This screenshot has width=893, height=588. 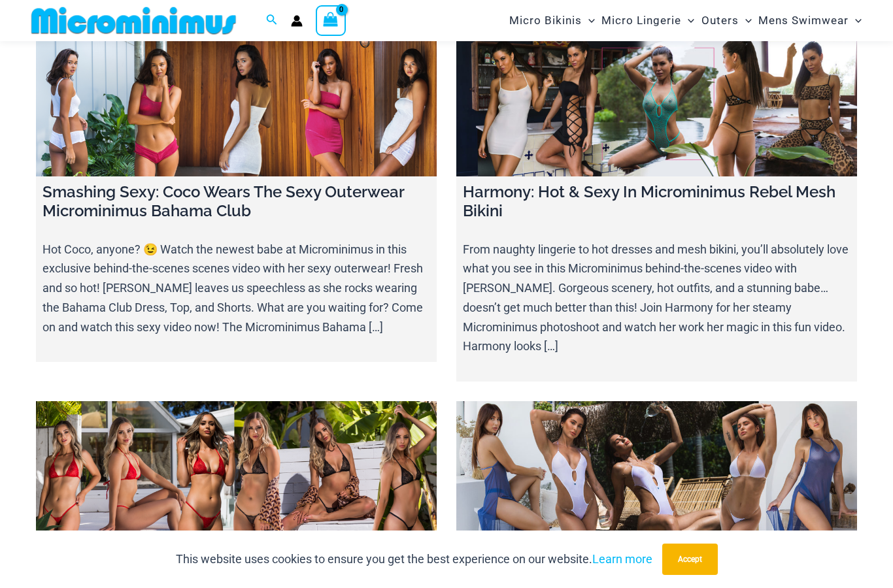 What do you see at coordinates (236, 471) in the screenshot?
I see `a: Tayla Shows Us How It’s Done! Ft. Microminimus Lace Scandal` at bounding box center [236, 471].